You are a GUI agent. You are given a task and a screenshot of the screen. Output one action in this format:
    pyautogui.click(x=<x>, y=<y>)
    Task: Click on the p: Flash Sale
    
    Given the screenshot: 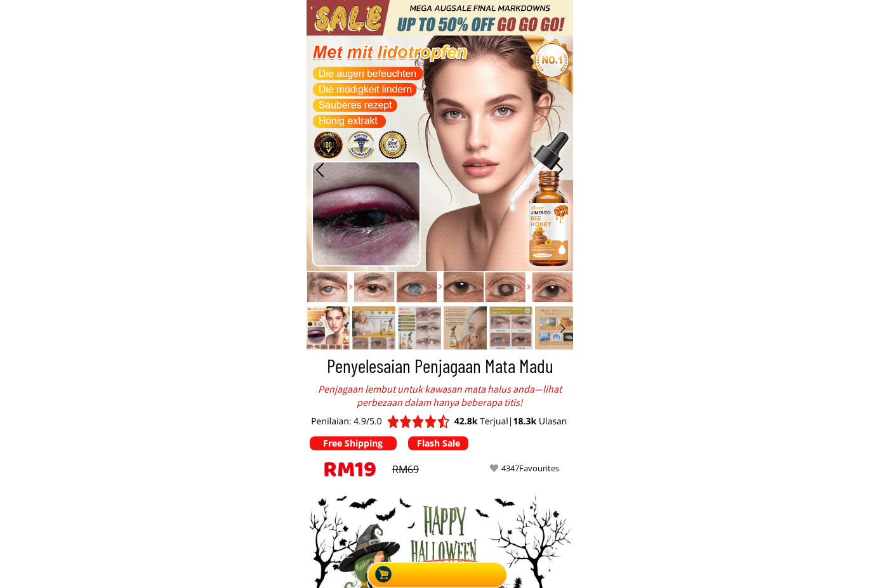 What is the action you would take?
    pyautogui.click(x=438, y=443)
    